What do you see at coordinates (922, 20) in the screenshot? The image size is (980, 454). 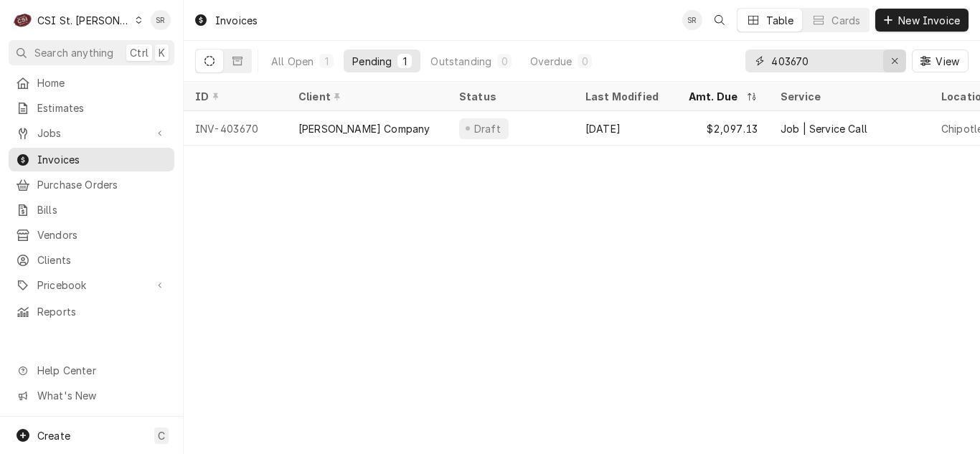 I see `button: New Invoice` at bounding box center [922, 20].